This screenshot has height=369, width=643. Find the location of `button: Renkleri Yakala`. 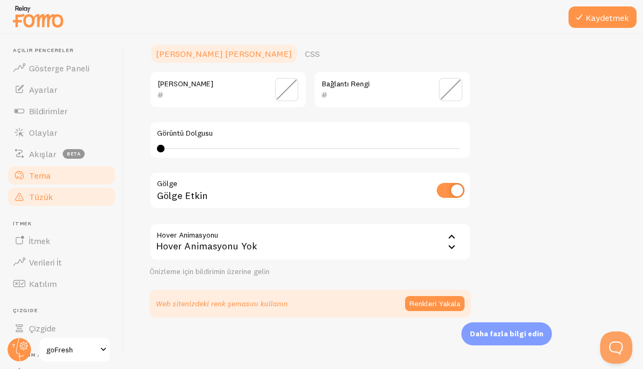

button: Renkleri Yakala is located at coordinates (435, 303).